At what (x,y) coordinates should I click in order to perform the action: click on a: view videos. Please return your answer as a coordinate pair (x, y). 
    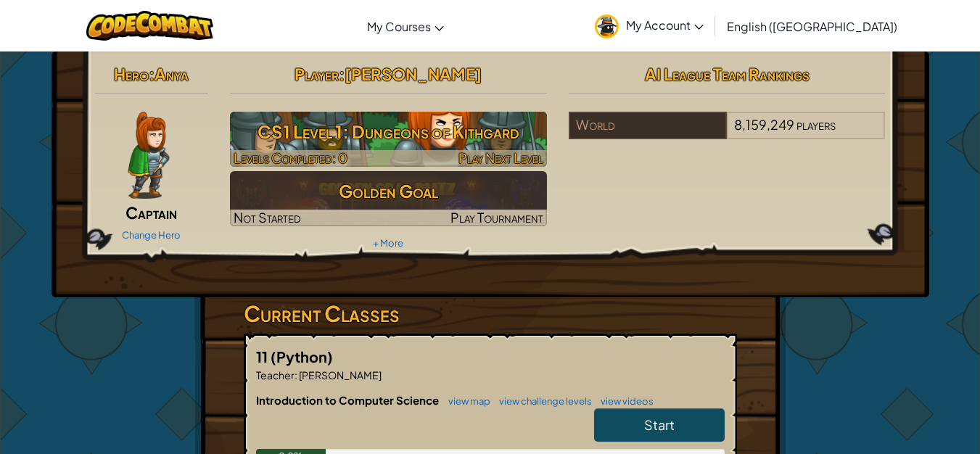
    Looking at the image, I should click on (623, 401).